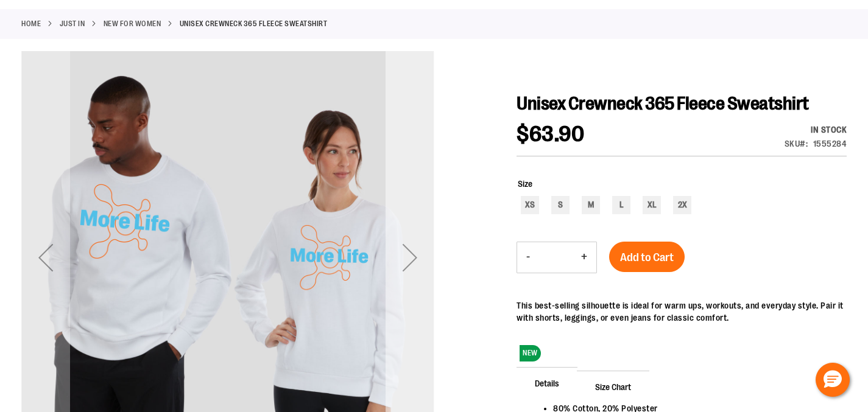  I want to click on span: Add to Cart, so click(646, 258).